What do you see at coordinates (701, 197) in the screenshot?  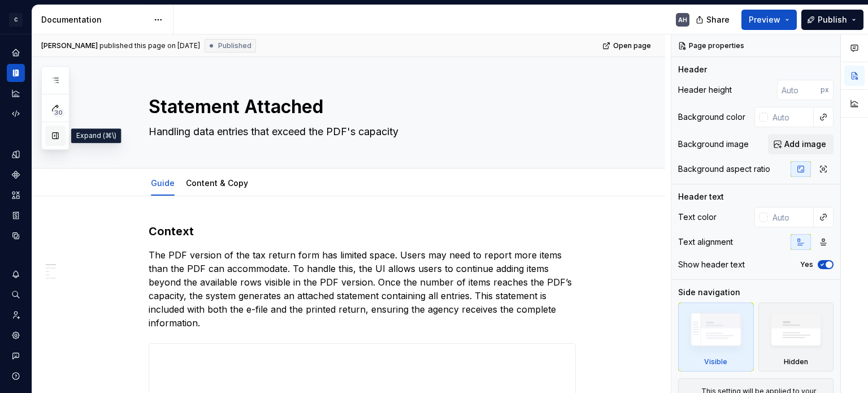 I see `div: Header text` at bounding box center [701, 197].